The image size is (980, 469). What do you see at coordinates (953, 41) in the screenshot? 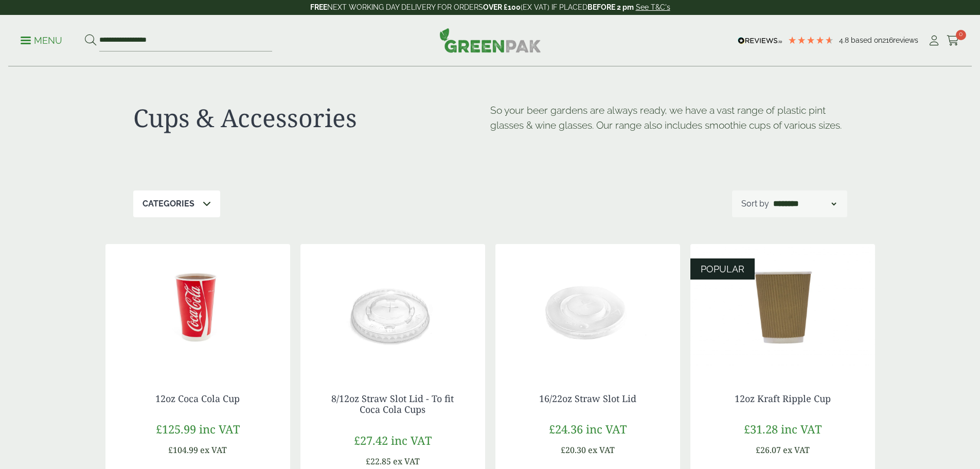
I see `a: 0` at bounding box center [953, 41].